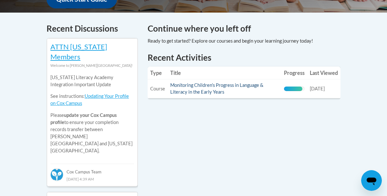 This screenshot has width=387, height=196. What do you see at coordinates (244, 57) in the screenshot?
I see `h1: Recent Activities` at bounding box center [244, 57].